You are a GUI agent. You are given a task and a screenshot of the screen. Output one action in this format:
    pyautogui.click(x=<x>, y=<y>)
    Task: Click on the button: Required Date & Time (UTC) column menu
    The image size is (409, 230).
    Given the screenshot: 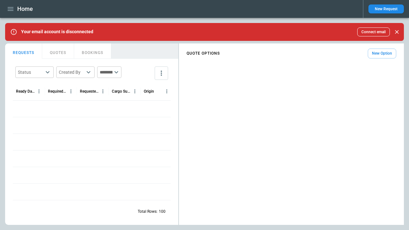 What is the action you would take?
    pyautogui.click(x=71, y=91)
    